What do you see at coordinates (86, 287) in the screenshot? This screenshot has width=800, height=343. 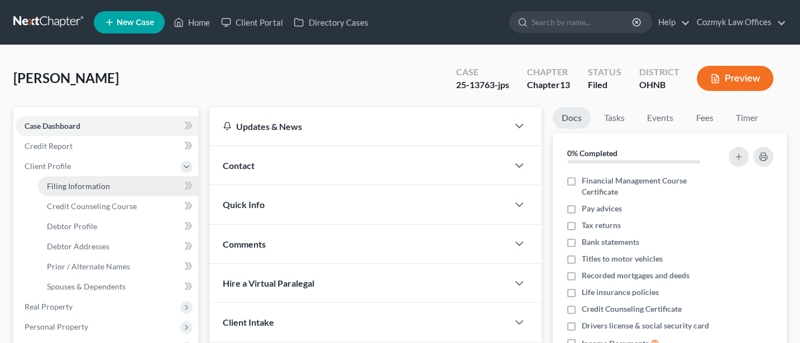 I see `span: Spouses & Dependents` at bounding box center [86, 287].